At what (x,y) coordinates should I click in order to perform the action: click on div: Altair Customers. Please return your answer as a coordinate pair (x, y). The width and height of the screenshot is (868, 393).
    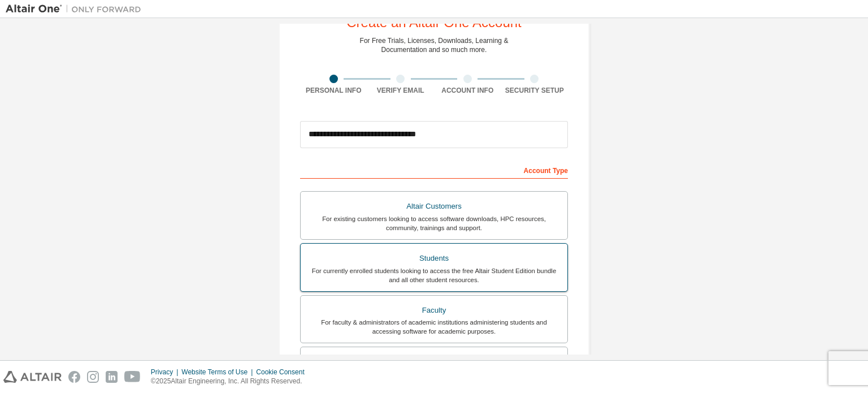
    Looking at the image, I should click on (434, 206).